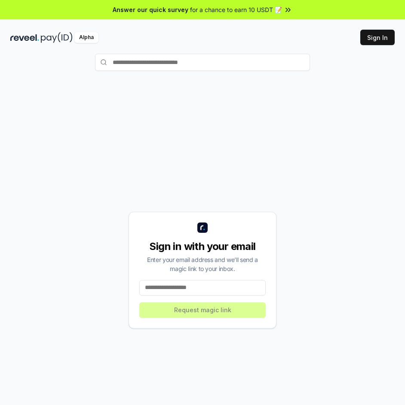 The width and height of the screenshot is (405, 405). What do you see at coordinates (202, 247) in the screenshot?
I see `div: Sign in with your email` at bounding box center [202, 247].